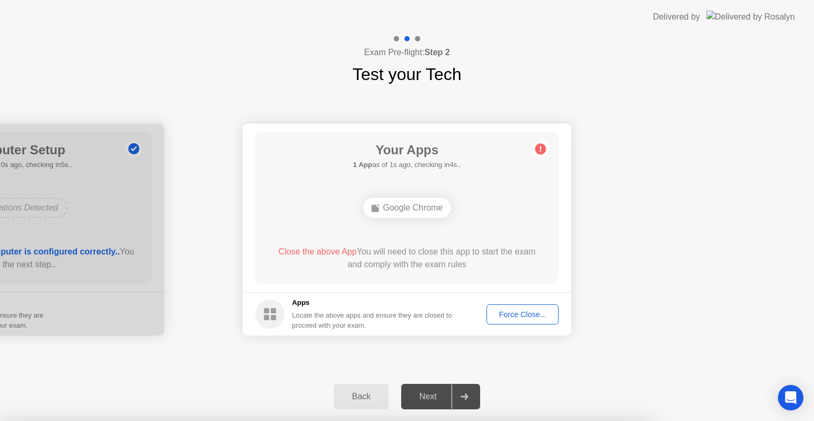 Image resolution: width=814 pixels, height=421 pixels. What do you see at coordinates (750, 16) in the screenshot?
I see `img: Delivered by Rosalyn` at bounding box center [750, 16].